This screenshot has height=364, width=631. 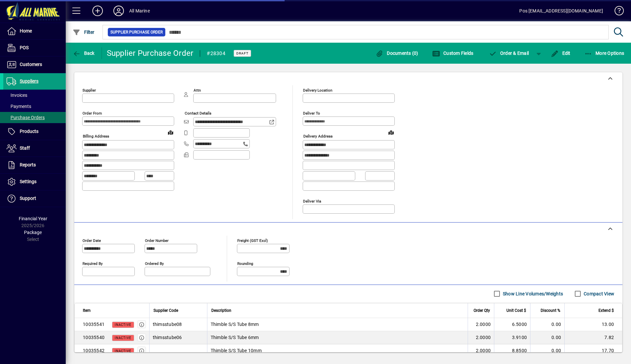 I want to click on button: More Options, so click(x=604, y=53).